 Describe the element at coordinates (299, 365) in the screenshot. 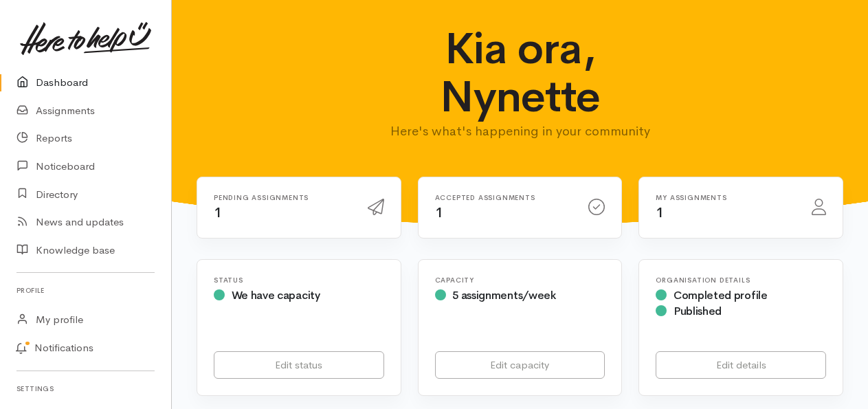

I see `a: Edit status` at that location.